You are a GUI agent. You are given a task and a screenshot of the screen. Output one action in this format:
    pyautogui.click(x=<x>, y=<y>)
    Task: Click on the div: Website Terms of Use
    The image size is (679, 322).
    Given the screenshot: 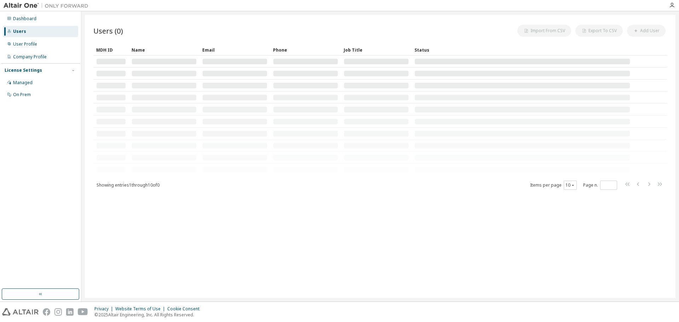 What is the action you would take?
    pyautogui.click(x=141, y=309)
    